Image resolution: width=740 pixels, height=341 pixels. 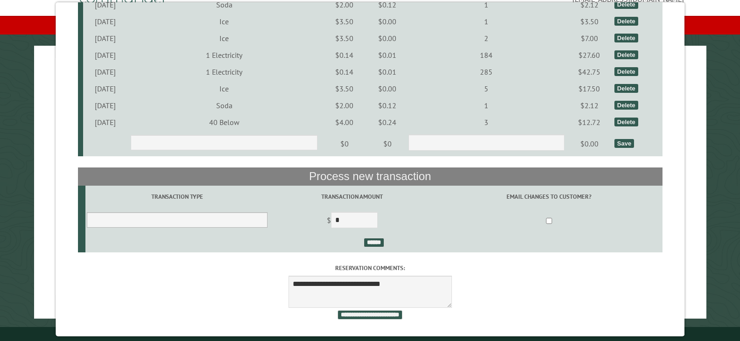 I want to click on td: 5, so click(x=487, y=89).